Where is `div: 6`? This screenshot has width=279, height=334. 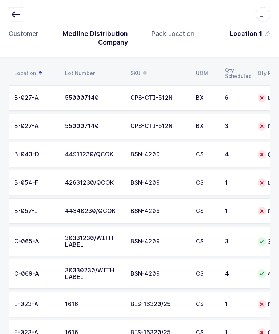 div: 6 is located at coordinates (237, 98).